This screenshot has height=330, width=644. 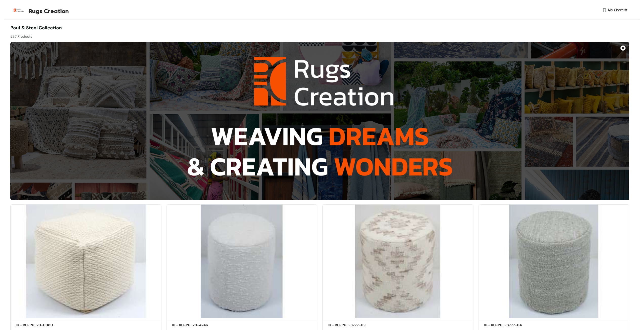 I want to click on img: b74f69e5-2c2f-44c0-ba63-fea79c74ef28, so click(x=242, y=261).